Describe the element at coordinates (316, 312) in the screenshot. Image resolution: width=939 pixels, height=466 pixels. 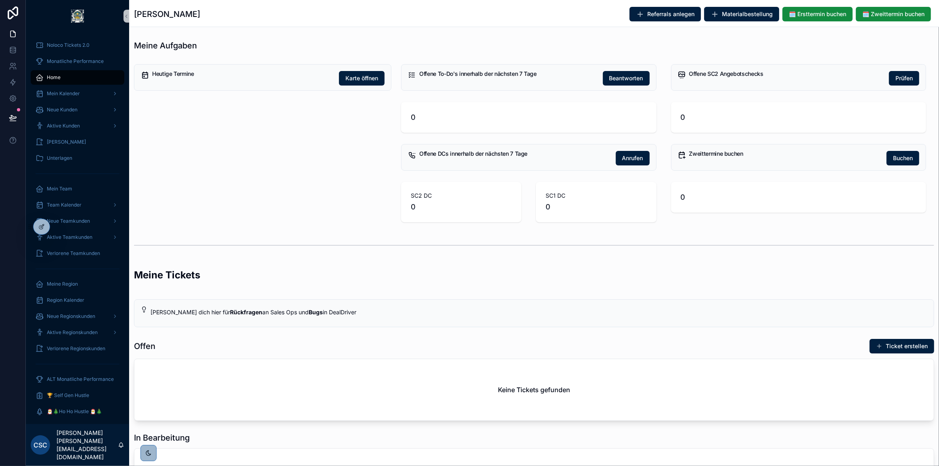
I see `strong: Bugs` at that location.